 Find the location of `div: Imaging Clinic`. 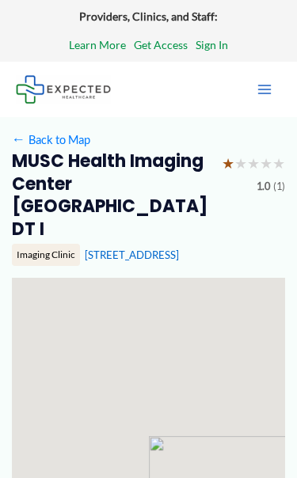

div: Imaging Clinic is located at coordinates (46, 255).